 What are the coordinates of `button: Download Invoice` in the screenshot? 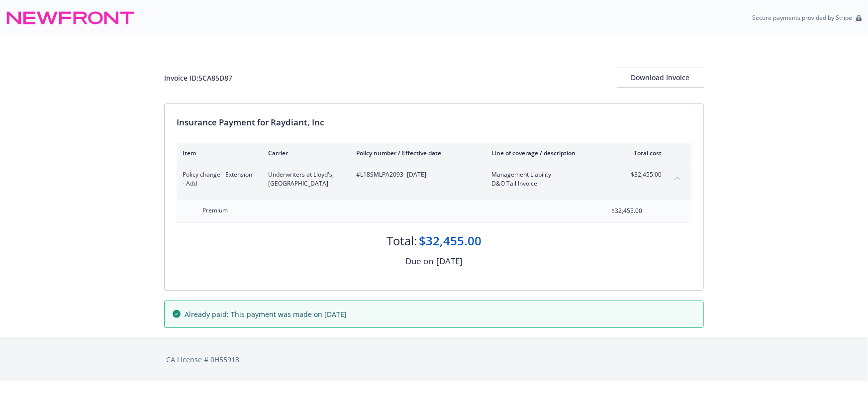 It's located at (660, 78).